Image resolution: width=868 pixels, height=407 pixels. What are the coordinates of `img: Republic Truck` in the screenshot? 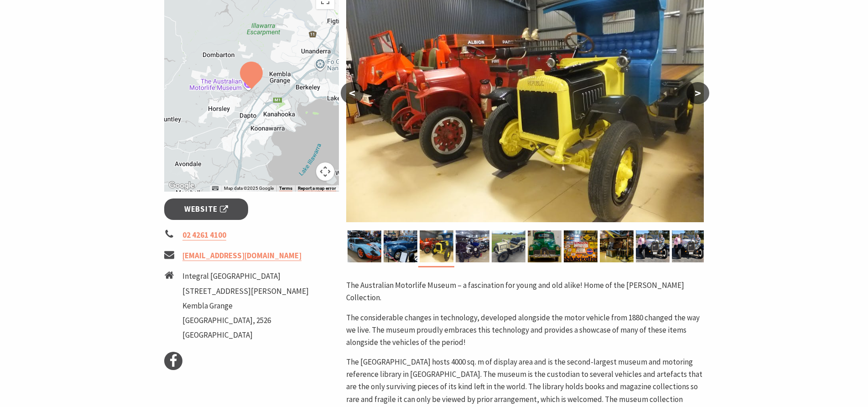 It's located at (437, 246).